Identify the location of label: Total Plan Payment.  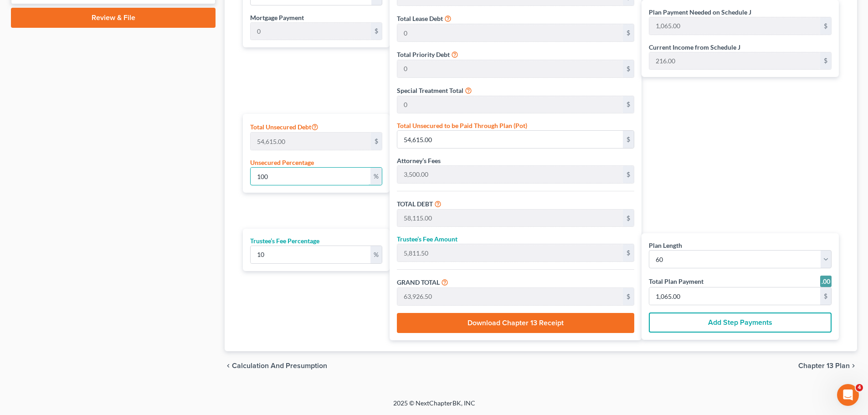
(676, 281).